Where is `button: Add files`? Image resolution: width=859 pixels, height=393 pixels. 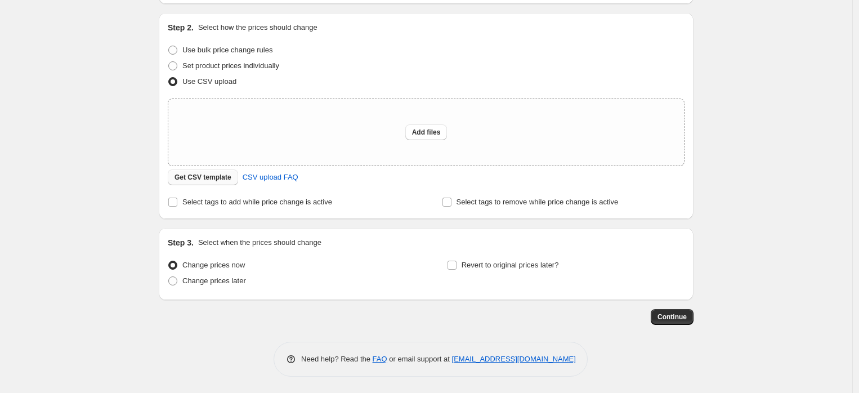 button: Add files is located at coordinates (426, 132).